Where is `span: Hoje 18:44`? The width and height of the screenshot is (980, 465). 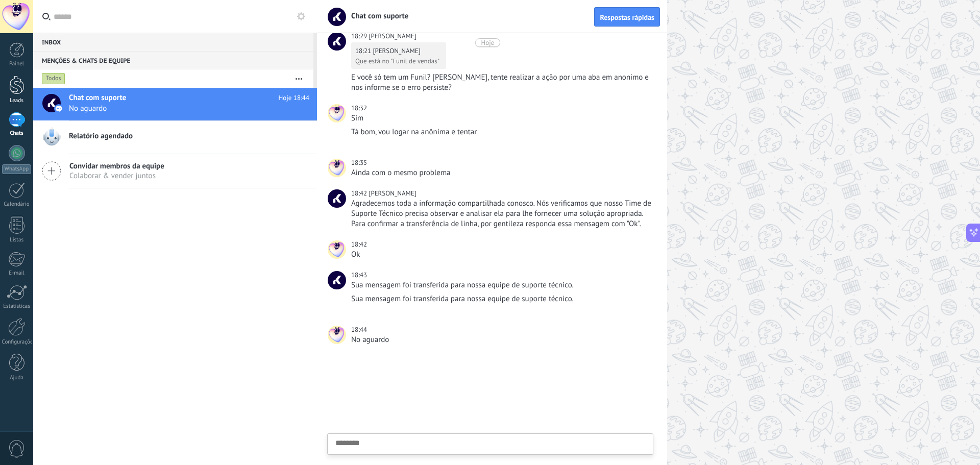
span: Hoje 18:44 is located at coordinates (294, 98).